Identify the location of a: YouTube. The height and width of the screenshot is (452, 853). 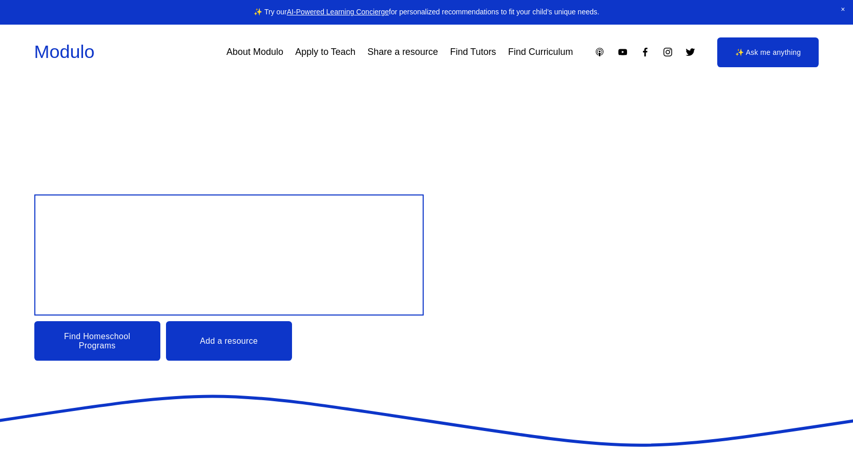
(623, 52).